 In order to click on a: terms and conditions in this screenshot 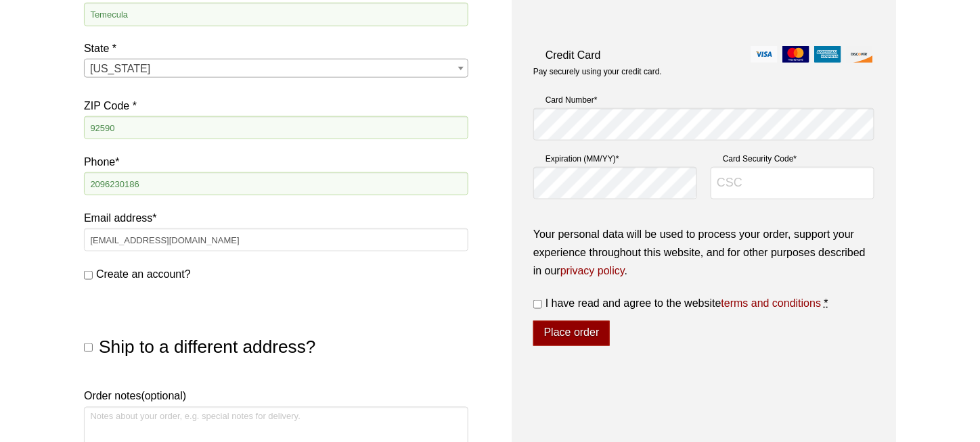, I will do `click(771, 303)`.